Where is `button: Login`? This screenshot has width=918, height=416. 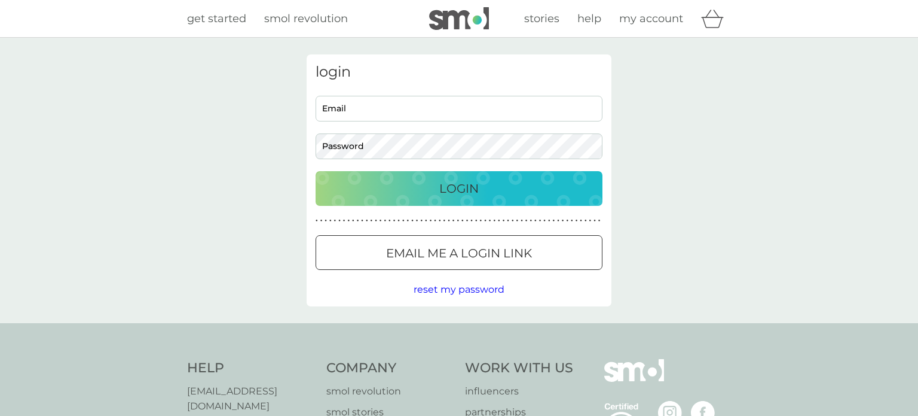 button: Login is located at coordinates (459, 188).